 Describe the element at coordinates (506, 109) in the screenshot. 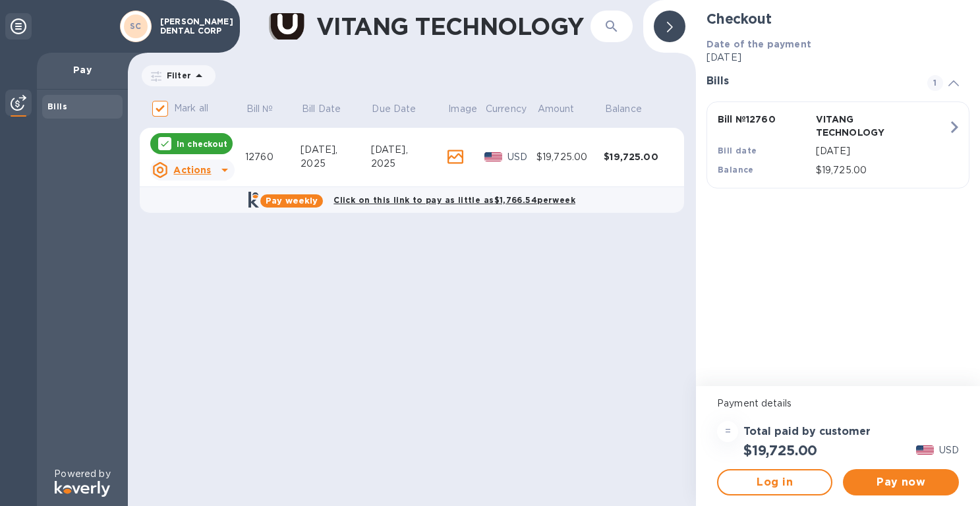

I see `p: Currency` at that location.